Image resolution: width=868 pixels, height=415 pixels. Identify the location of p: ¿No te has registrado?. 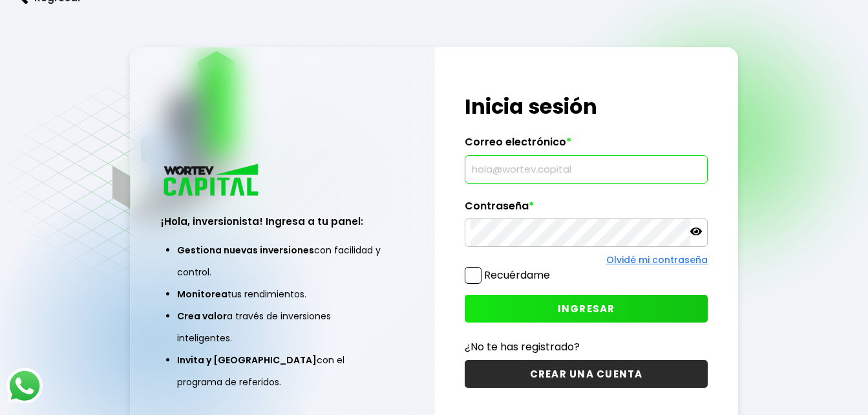
(586, 346).